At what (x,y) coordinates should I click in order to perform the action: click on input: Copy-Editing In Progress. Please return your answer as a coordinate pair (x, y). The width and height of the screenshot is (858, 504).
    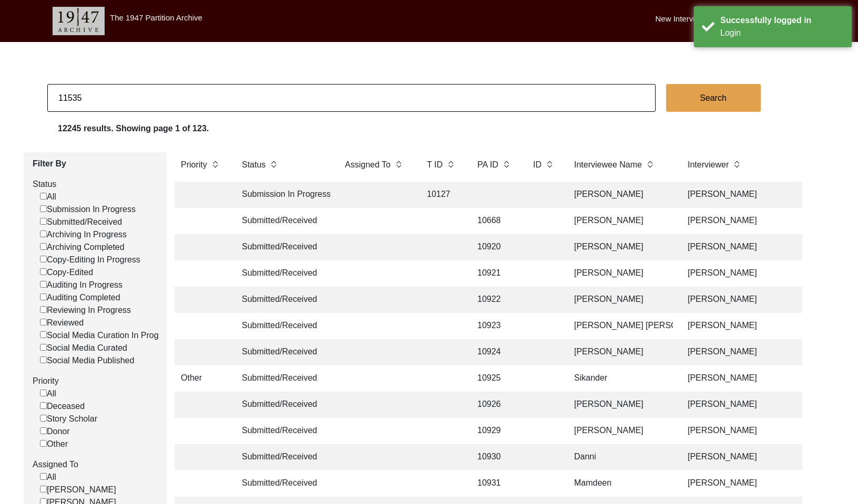
    Looking at the image, I should click on (43, 259).